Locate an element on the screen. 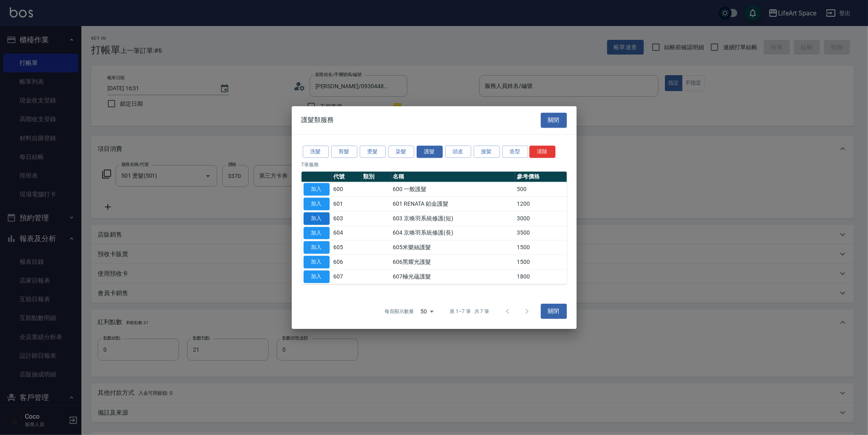 The image size is (868, 435). td: 3000 is located at coordinates (541, 219).